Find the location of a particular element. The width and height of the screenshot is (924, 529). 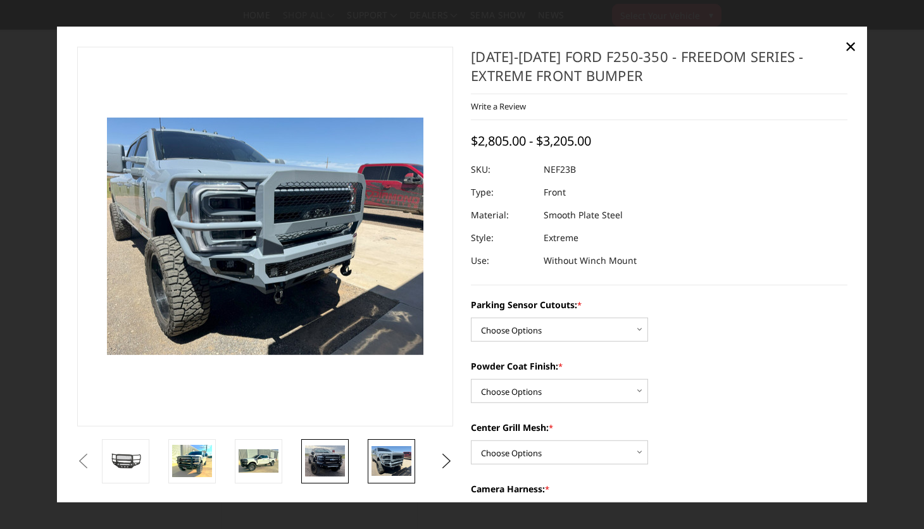

a: Close is located at coordinates (851, 46).